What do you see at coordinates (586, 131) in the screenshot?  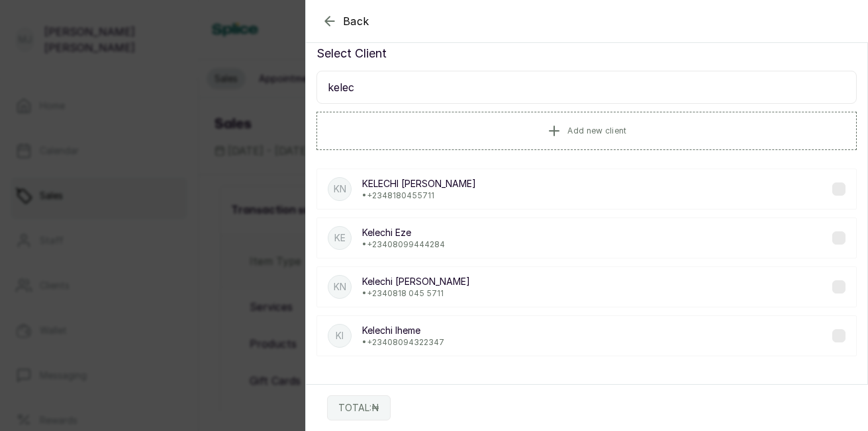 I see `button: Add new client` at bounding box center [586, 131].